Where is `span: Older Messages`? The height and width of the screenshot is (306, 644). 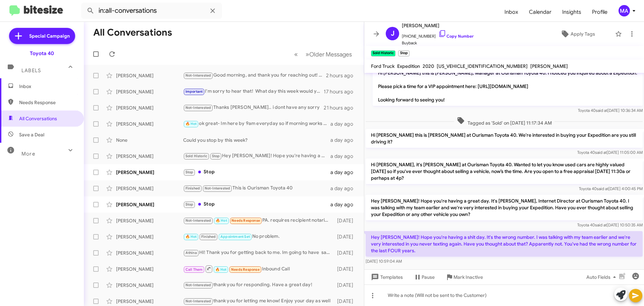
span: Older Messages is located at coordinates (331, 55).